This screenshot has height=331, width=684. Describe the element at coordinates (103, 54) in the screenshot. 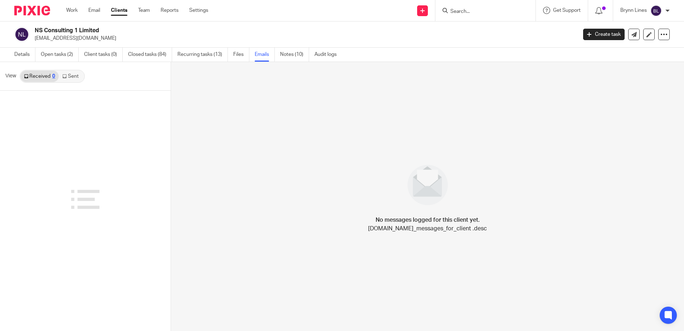

I see `a: Client tasks (0)` at that location.